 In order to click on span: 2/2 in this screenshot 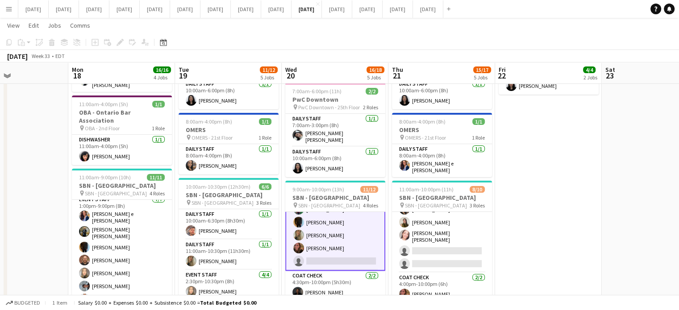, I will do `click(372, 91)`.